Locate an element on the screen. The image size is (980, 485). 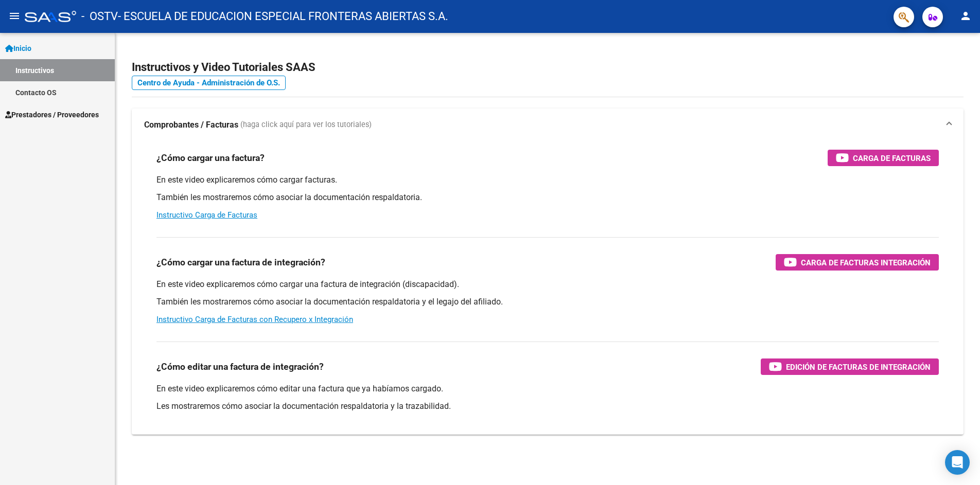
h3: ¿Cómo editar una factura de integración? is located at coordinates (240, 367).